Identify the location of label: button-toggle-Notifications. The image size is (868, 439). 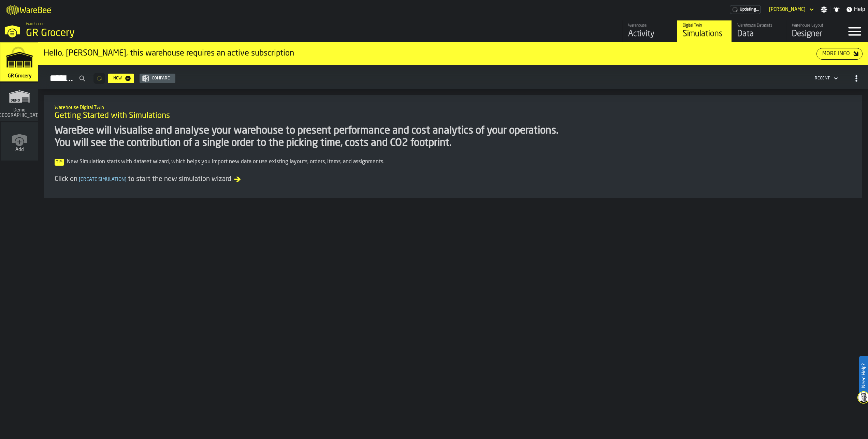
(836, 10).